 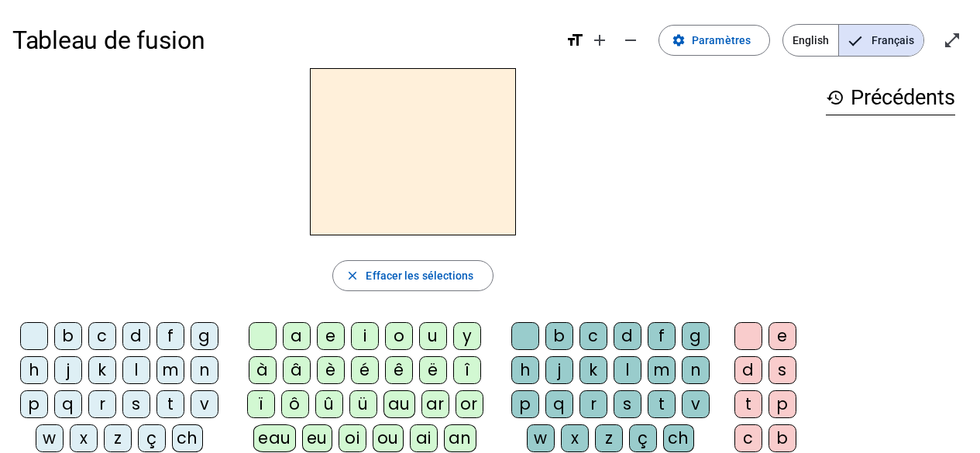 What do you see at coordinates (714, 41) in the screenshot?
I see `button: Paramètres` at bounding box center [714, 41].